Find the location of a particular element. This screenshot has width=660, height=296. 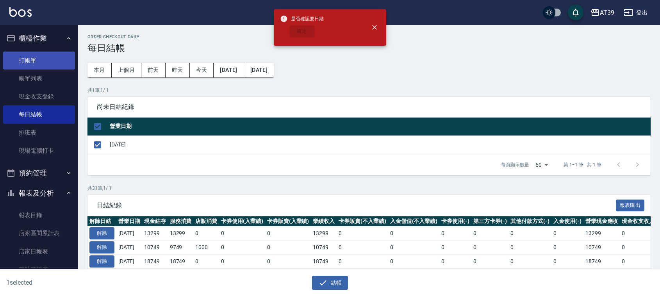

span: 是否確認要日結 is located at coordinates (302, 19).